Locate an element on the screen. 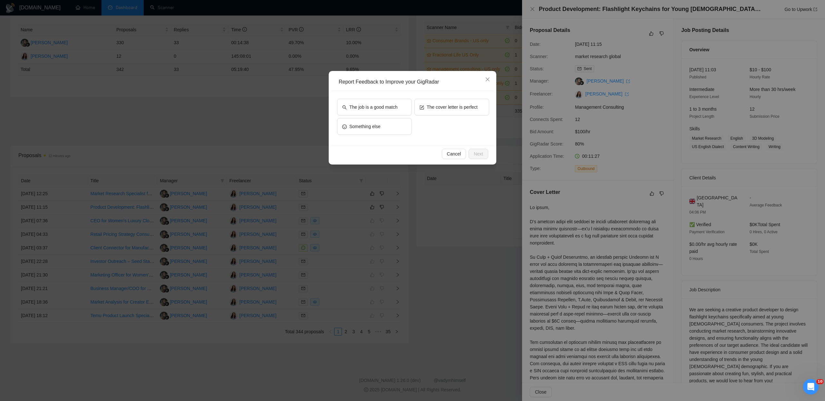 The height and width of the screenshot is (401, 825). span: 10 is located at coordinates (820, 381).